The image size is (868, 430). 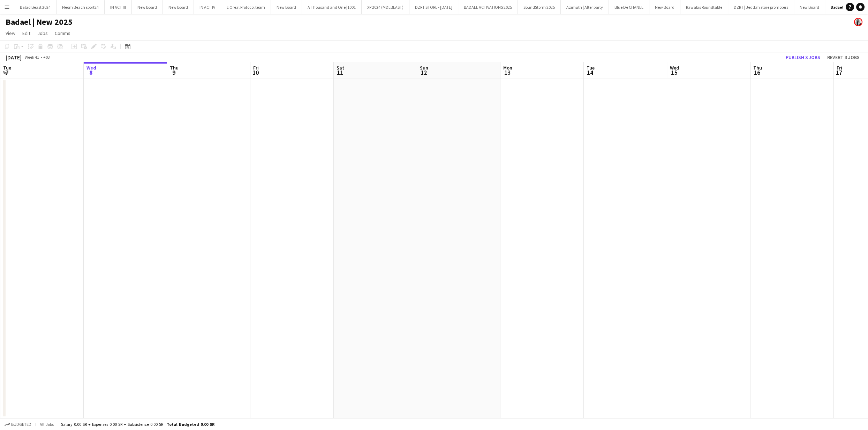 I want to click on div: Salary 0.00 SR + Expenses 0.00 SR + Subsistence 0.00 SR =, so click(x=138, y=423).